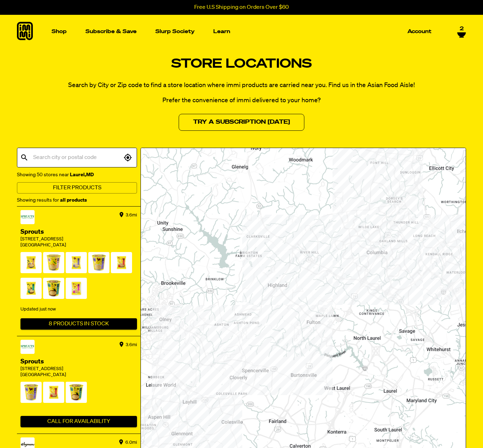 This screenshot has width=483, height=448. Describe the element at coordinates (73, 200) in the screenshot. I see `strong: all products` at that location.